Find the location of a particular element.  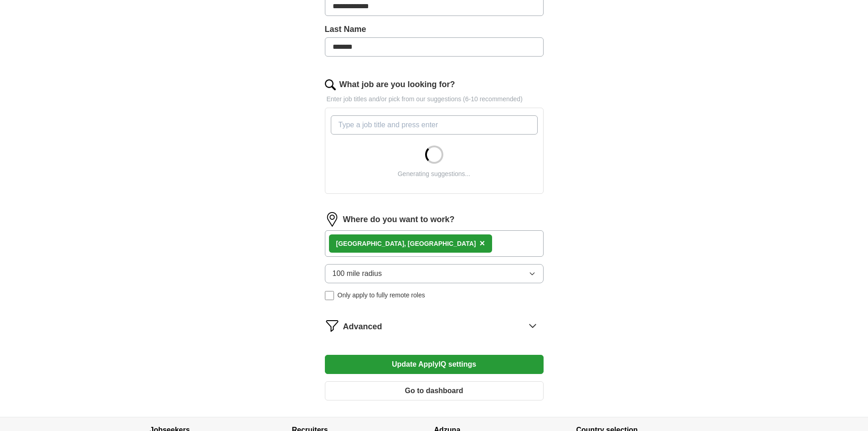

img: filter is located at coordinates (332, 326).